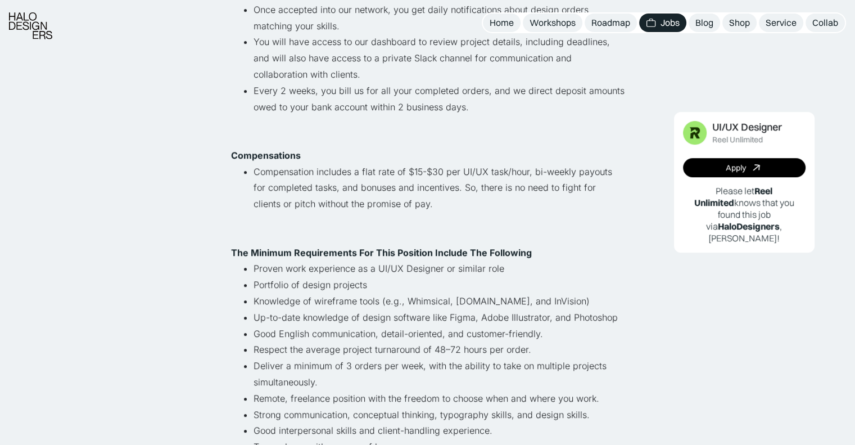 The image size is (855, 445). I want to click on a: Shop, so click(740, 22).